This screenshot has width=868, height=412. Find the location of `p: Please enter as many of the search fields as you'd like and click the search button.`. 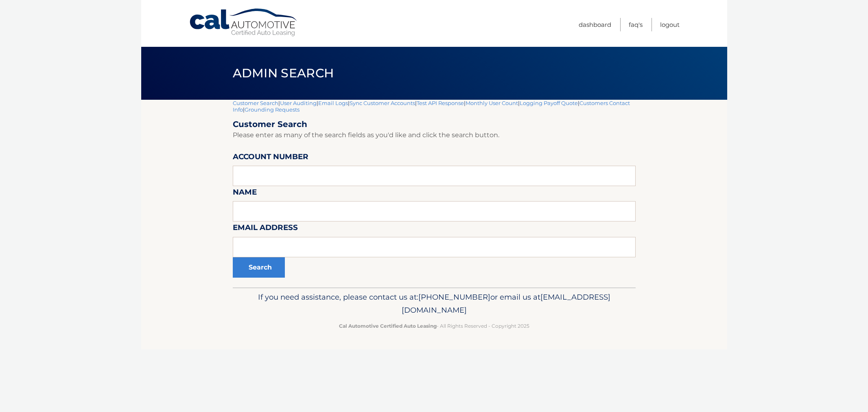

p: Please enter as many of the search fields as you'd like and click the search button. is located at coordinates (435, 135).